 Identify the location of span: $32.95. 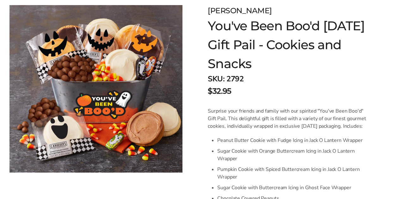
(219, 91).